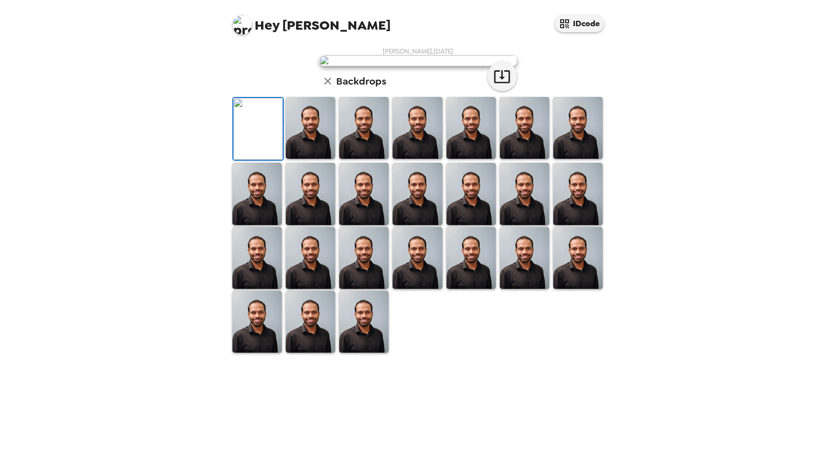  Describe the element at coordinates (242, 25) in the screenshot. I see `img: profile pic` at that location.